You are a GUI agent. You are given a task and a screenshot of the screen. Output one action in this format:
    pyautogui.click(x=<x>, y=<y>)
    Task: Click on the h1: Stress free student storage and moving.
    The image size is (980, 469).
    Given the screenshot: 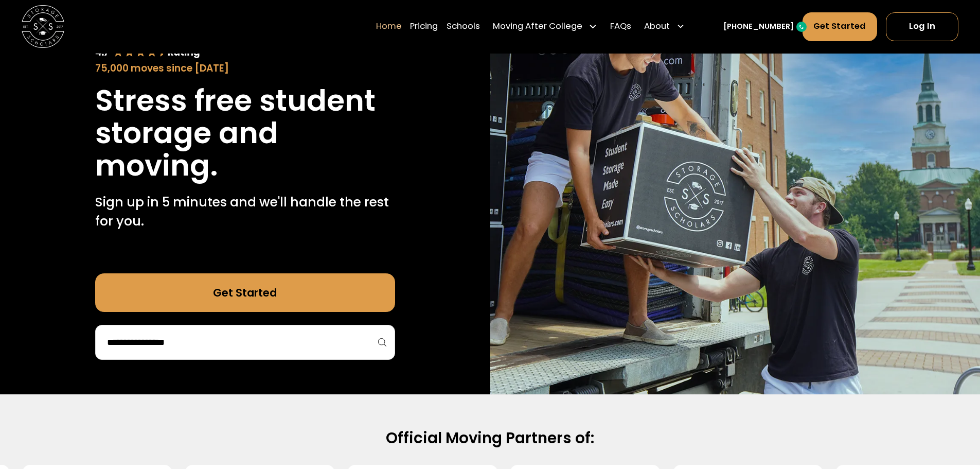 What is the action you would take?
    pyautogui.click(x=245, y=133)
    